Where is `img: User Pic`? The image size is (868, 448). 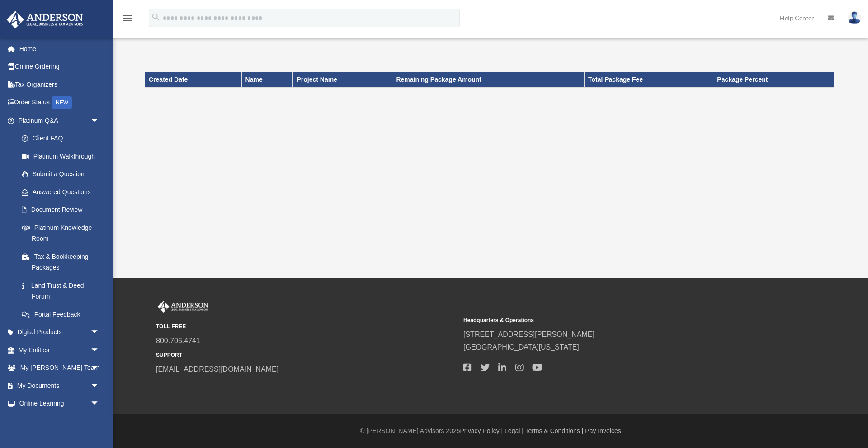
img: User Pic is located at coordinates (855, 17).